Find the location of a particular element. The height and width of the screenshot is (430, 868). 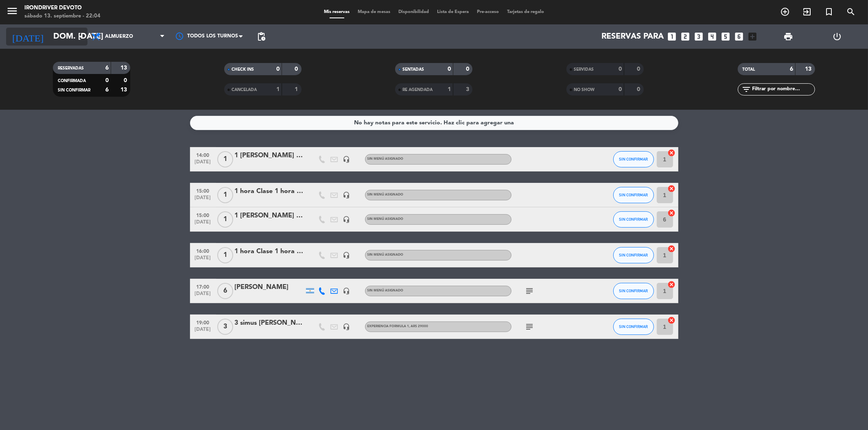

span: print is located at coordinates (788, 37).